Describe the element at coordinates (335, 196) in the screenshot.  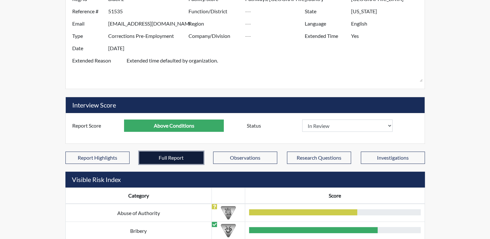
I see `th: Score` at that location.